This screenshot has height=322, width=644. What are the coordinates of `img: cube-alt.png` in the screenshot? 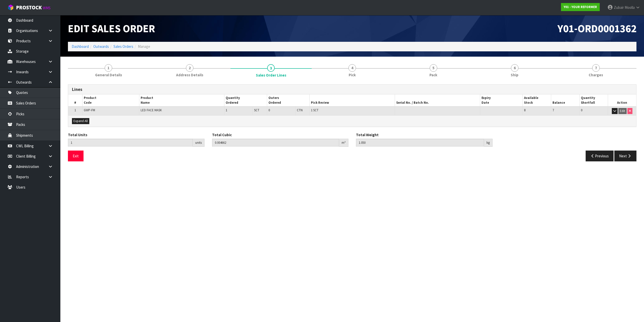 It's located at (11, 7).